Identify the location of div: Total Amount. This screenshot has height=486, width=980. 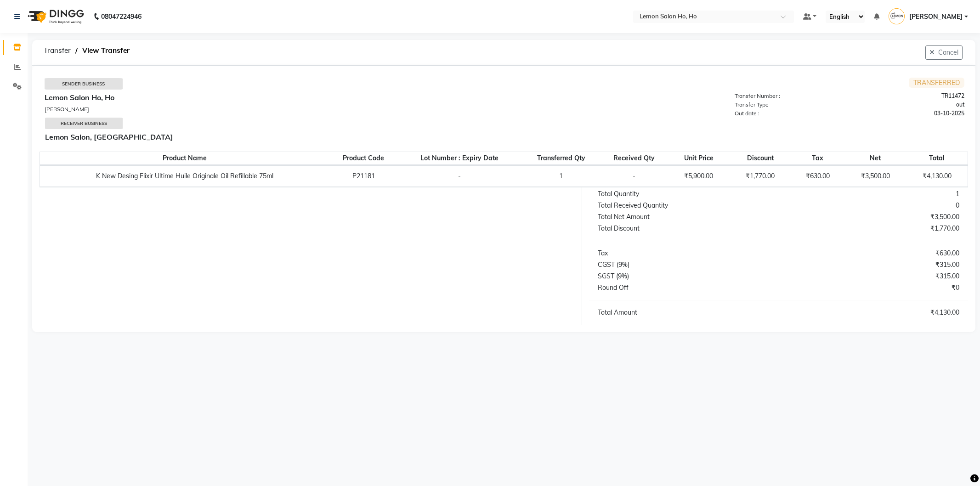
(684, 312).